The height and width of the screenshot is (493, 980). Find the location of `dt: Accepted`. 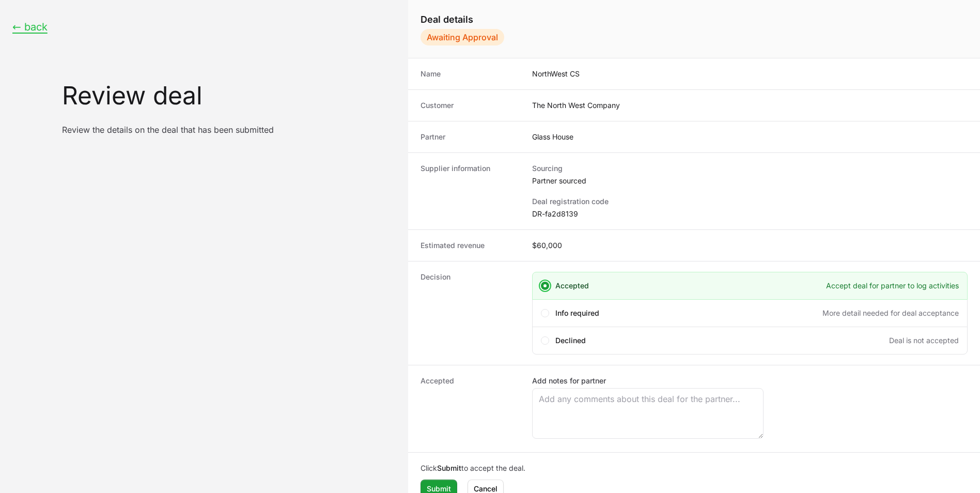

dt: Accepted is located at coordinates (470, 409).